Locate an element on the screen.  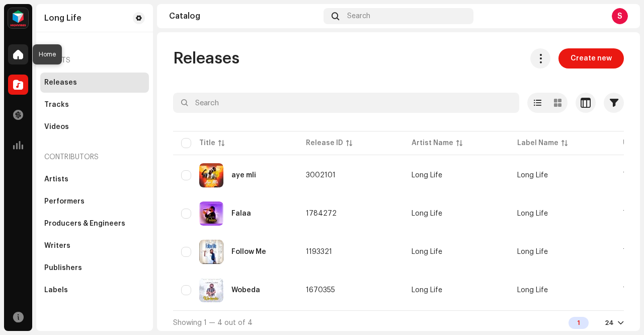
button: Create new is located at coordinates (591, 58).